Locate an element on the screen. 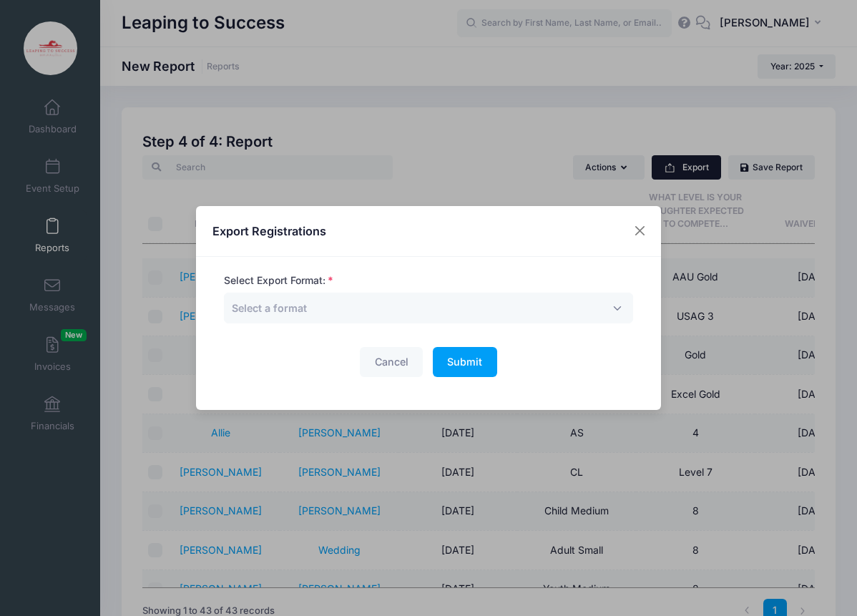 The image size is (857, 616). button: Cancel is located at coordinates (392, 362).